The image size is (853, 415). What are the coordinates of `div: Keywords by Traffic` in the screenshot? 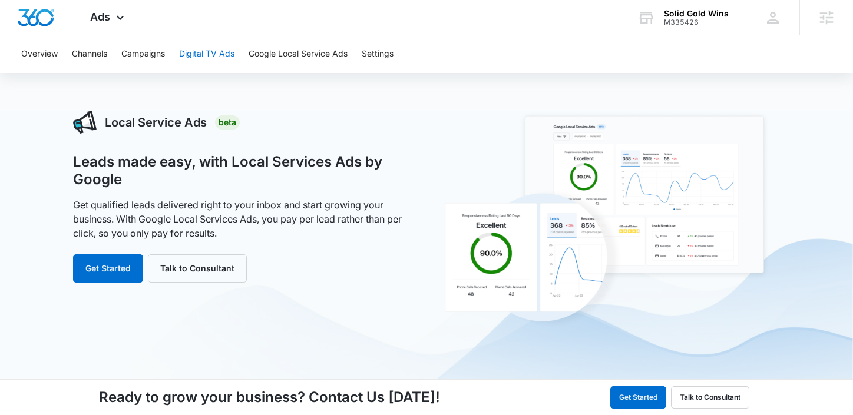 It's located at (164, 73).